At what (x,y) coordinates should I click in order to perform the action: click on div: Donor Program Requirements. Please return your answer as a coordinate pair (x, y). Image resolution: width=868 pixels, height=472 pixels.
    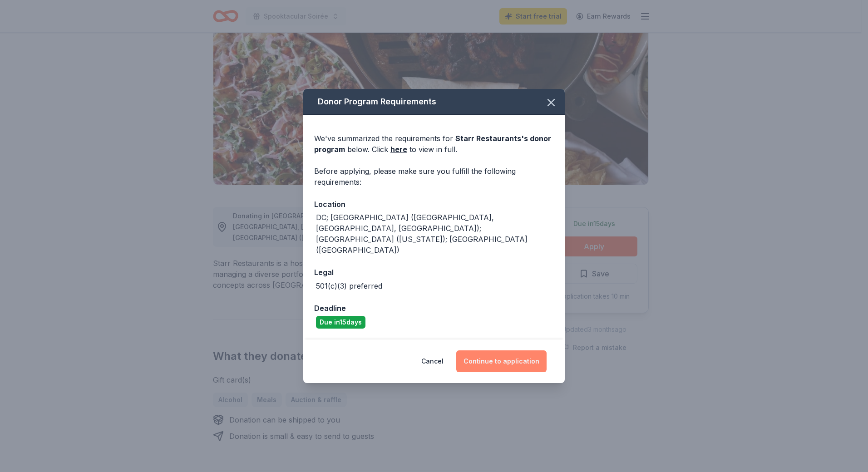
    Looking at the image, I should click on (434, 101).